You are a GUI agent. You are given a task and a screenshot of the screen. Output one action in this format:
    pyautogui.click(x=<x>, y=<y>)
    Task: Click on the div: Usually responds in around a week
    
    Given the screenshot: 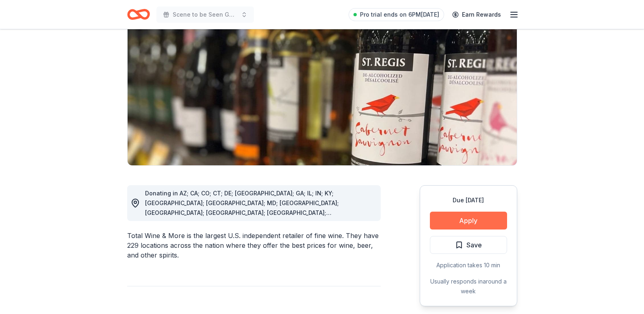 What is the action you would take?
    pyautogui.click(x=468, y=286)
    